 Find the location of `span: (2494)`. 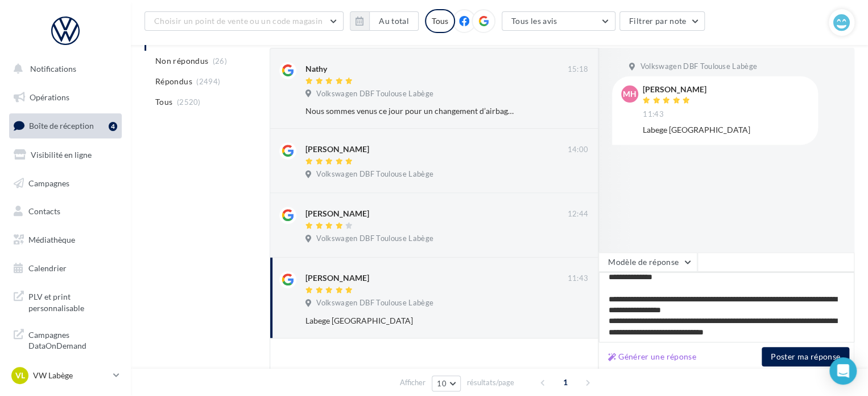

span: (2494) is located at coordinates (208, 81).